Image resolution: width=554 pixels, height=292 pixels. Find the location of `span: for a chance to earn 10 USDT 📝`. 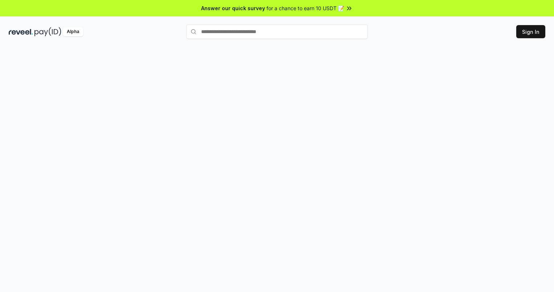

span: for a chance to earn 10 USDT 📝 is located at coordinates (306, 8).